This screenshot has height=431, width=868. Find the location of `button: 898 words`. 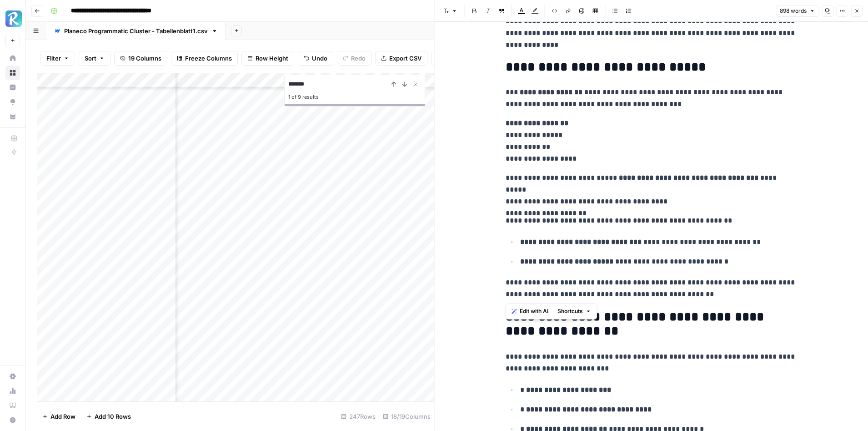

button: 898 words is located at coordinates (797, 11).